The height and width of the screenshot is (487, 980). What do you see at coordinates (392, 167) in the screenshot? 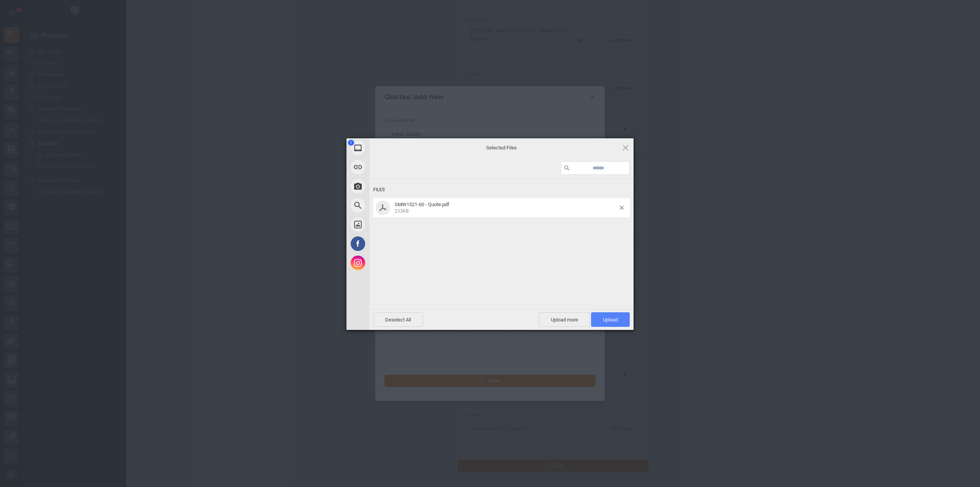
I see `div: Link (URL)` at bounding box center [392, 167].